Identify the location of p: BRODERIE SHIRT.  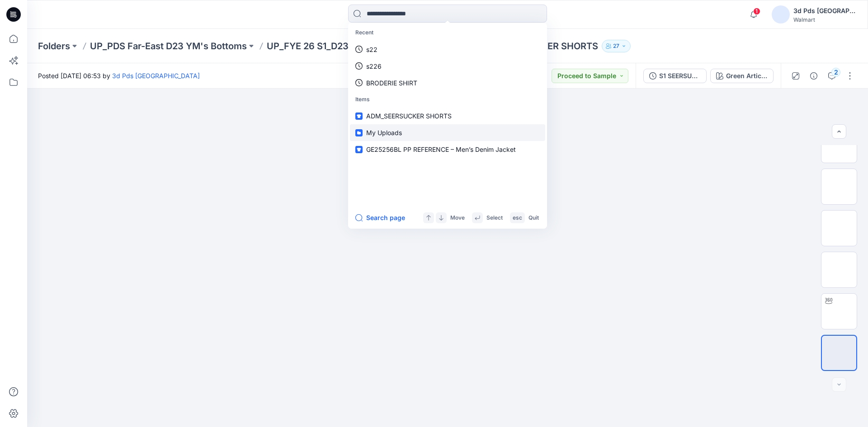
(391, 83).